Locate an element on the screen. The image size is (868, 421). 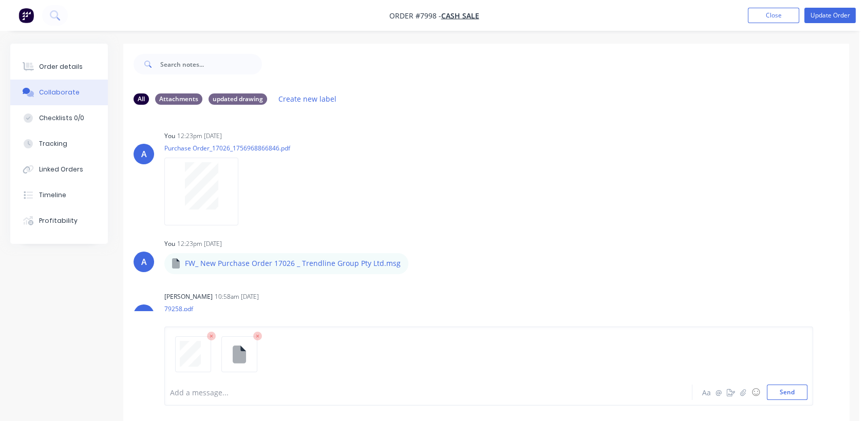
input: Search notes... is located at coordinates (211, 64).